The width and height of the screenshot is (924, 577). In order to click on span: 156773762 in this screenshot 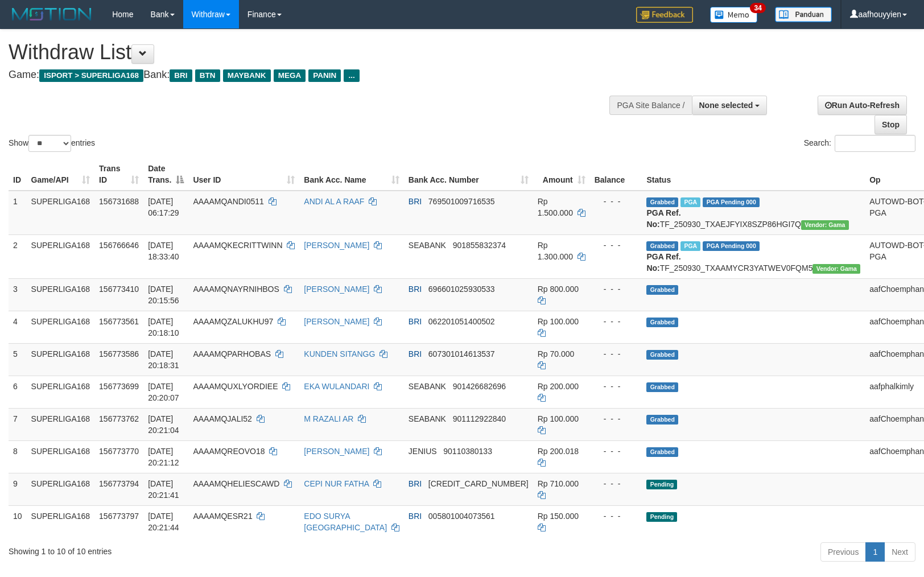, I will do `click(119, 418)`.